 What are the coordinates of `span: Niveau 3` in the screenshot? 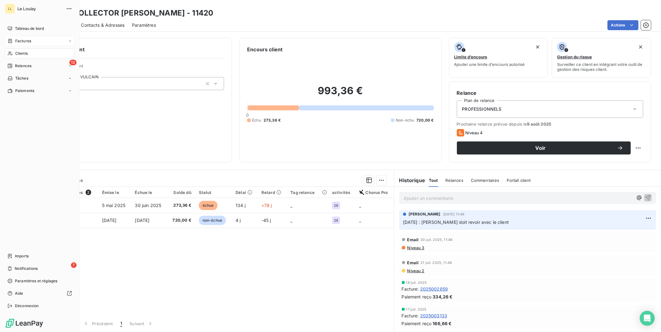 It's located at (415, 248).